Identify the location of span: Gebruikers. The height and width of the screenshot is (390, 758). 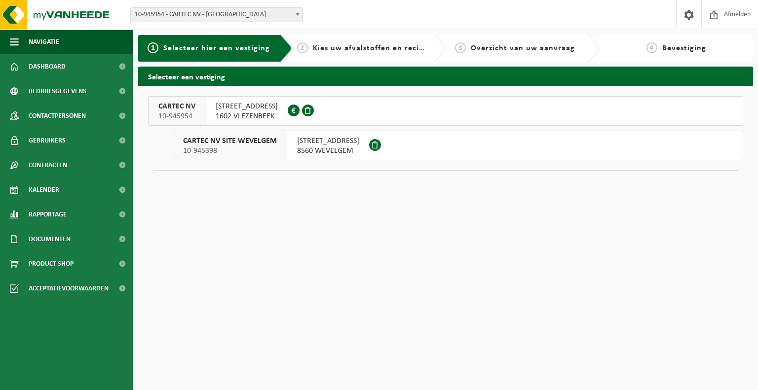
(47, 141).